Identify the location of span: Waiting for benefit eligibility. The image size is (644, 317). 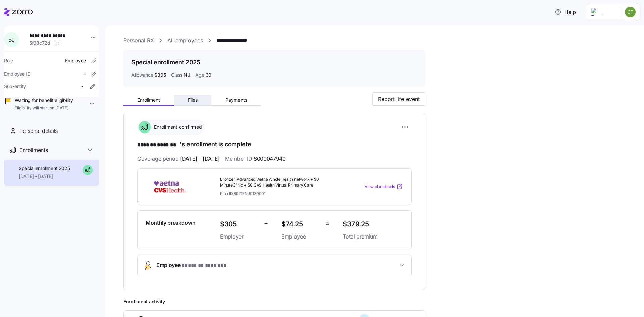
(44, 100).